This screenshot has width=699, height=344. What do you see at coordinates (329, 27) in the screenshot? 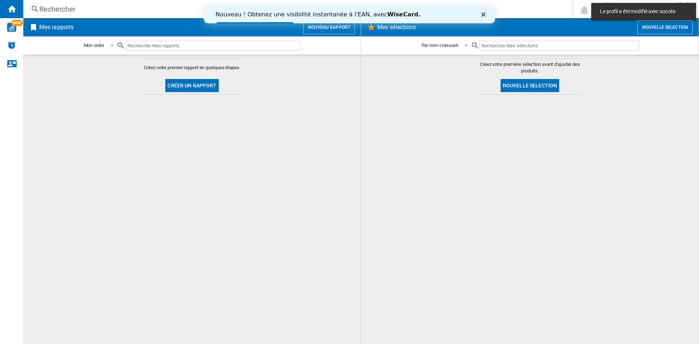
I see `button: Nouveau rapport` at bounding box center [329, 27].